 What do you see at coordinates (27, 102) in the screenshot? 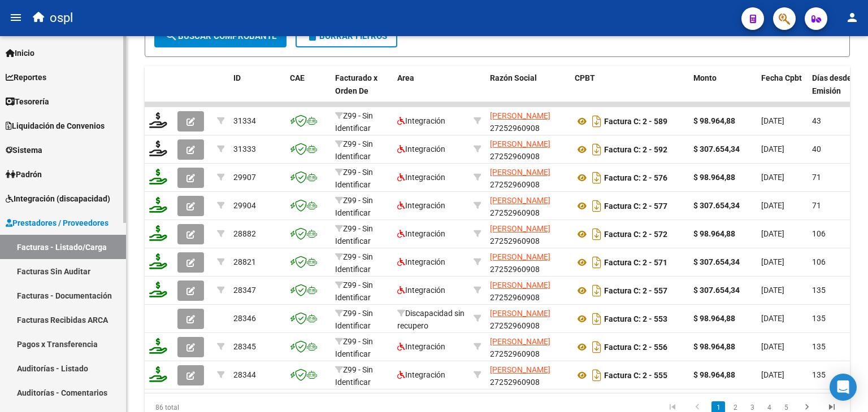
I see `span: Tesorería` at bounding box center [27, 102].